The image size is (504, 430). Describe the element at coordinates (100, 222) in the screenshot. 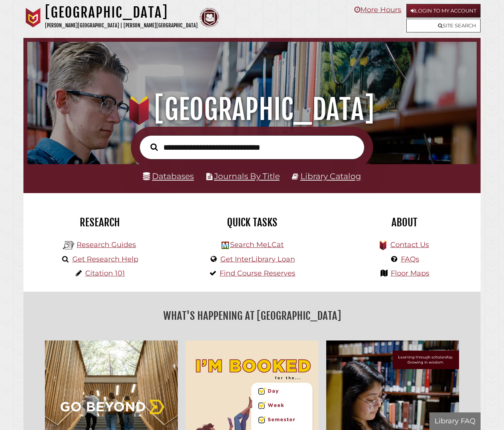

I see `h2: Research` at that location.